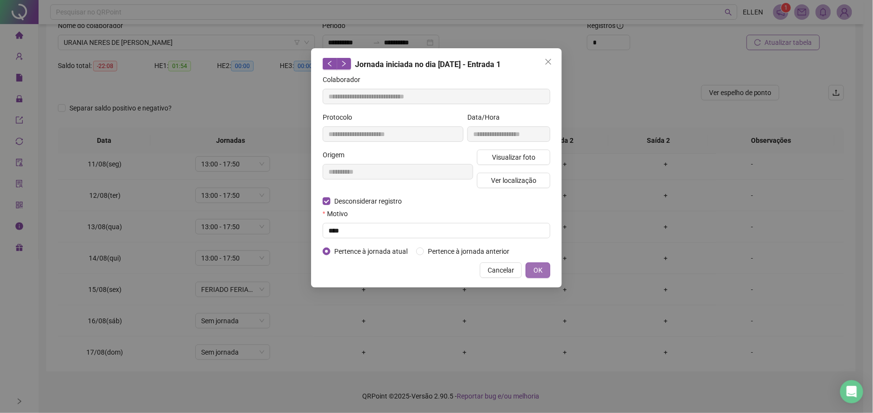 This screenshot has height=413, width=873. Describe the element at coordinates (537, 270) in the screenshot. I see `button: OK` at that location.